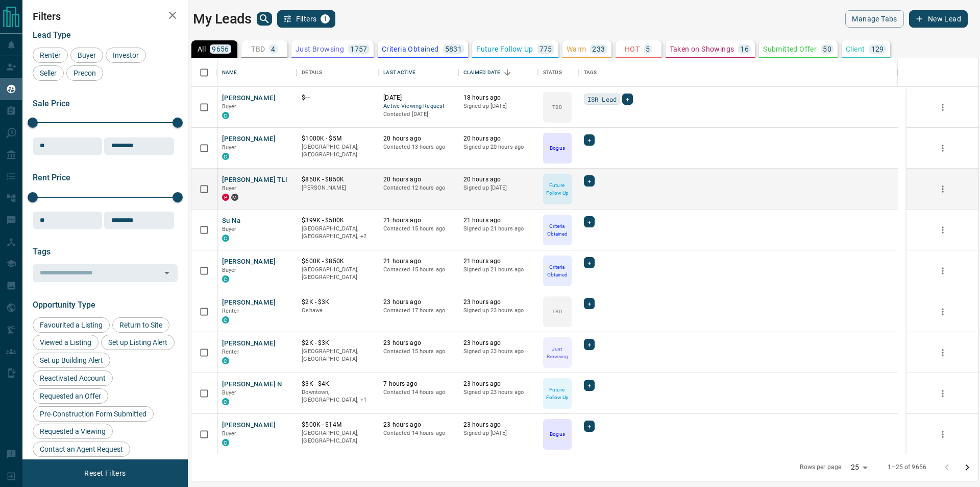 The width and height of the screenshot is (980, 487). I want to click on p: Criteria Obtained, so click(410, 49).